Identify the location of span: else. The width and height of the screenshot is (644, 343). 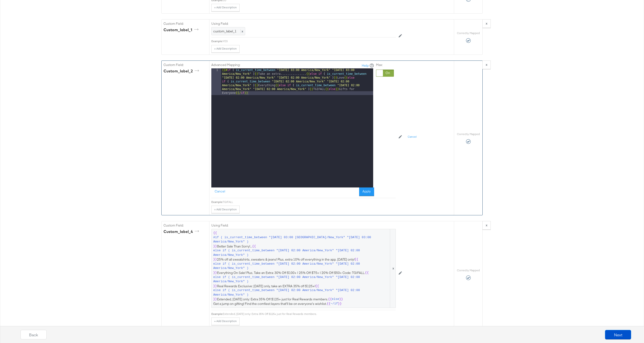
(336, 300).